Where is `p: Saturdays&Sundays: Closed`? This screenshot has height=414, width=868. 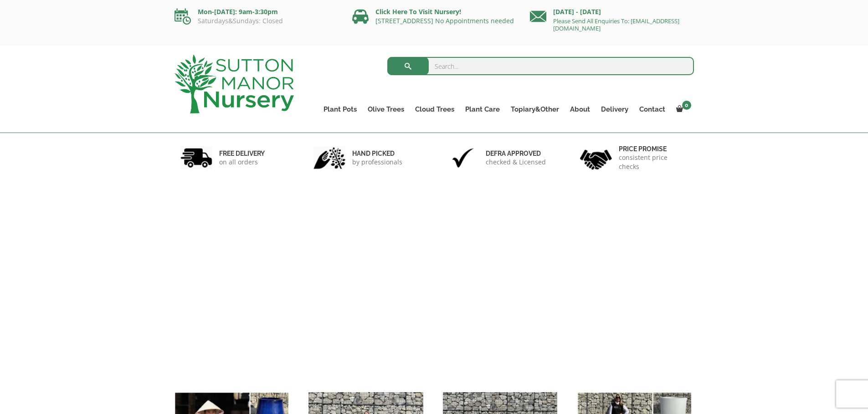
p: Saturdays&Sundays: Closed is located at coordinates (257, 21).